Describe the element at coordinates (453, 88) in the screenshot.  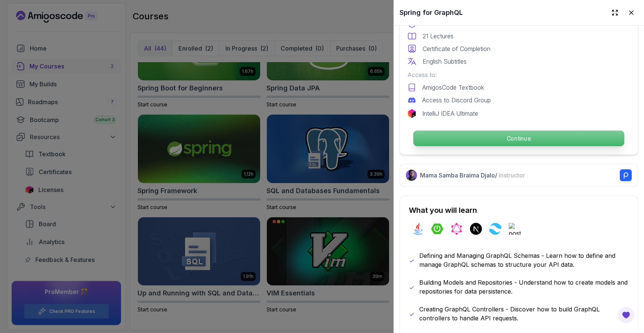
I see `p: AmigosCode Textbook` at that location.